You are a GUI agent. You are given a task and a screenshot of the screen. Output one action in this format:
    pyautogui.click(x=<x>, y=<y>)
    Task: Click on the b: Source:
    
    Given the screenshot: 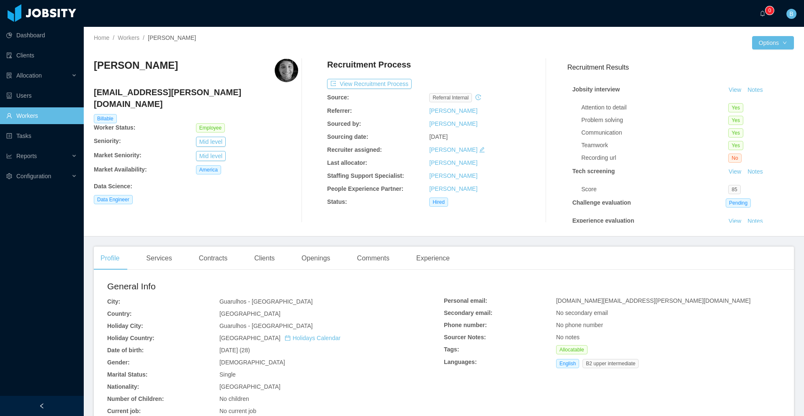 What is the action you would take?
    pyautogui.click(x=338, y=97)
    